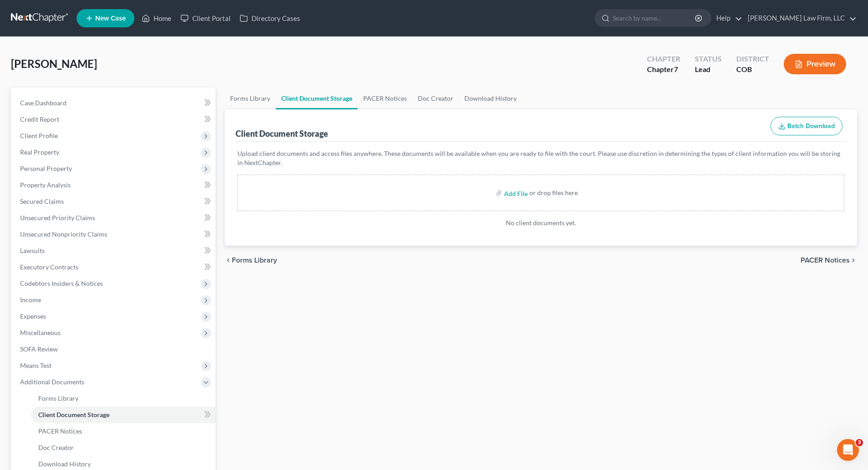 The width and height of the screenshot is (868, 470). Describe the element at coordinates (40, 332) in the screenshot. I see `span: Miscellaneous` at that location.